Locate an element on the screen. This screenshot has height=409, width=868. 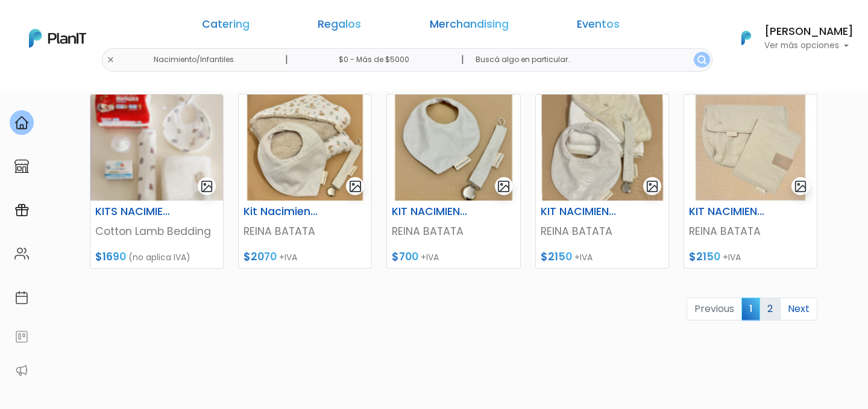
h6: KIT NACIMIENTO 2 is located at coordinates (430, 212).